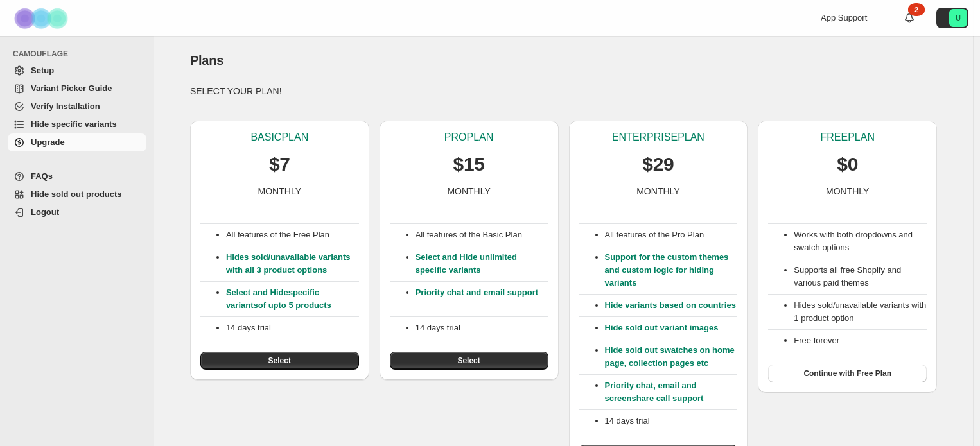 The image size is (980, 446). Describe the element at coordinates (81, 54) in the screenshot. I see `span: CAMOUFLAGE` at that location.